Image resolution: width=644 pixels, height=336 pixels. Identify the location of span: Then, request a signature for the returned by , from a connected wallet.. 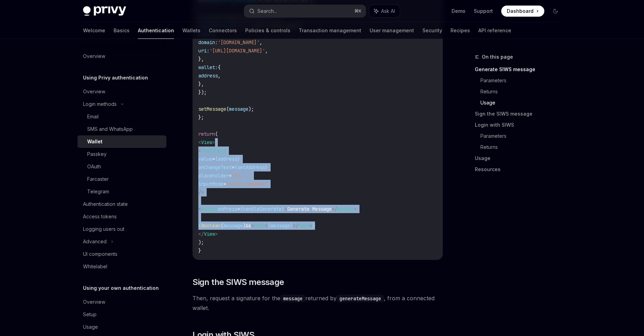
(318, 303).